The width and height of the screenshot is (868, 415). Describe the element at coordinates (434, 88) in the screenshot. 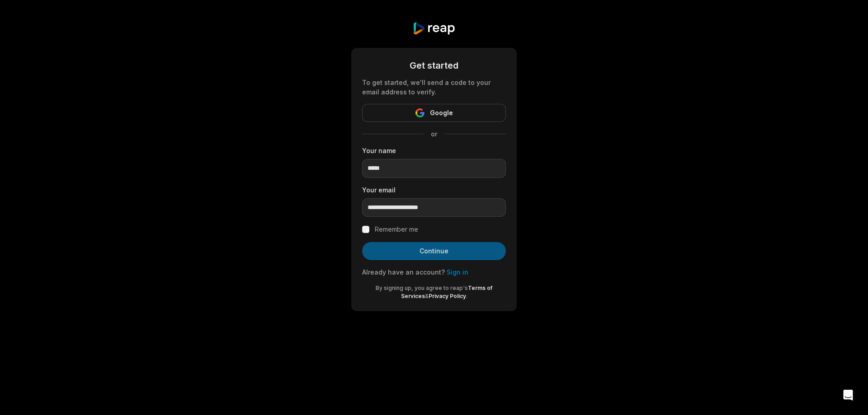

I see `div: To get started, we'll send a code to your email address to verify.` at that location.